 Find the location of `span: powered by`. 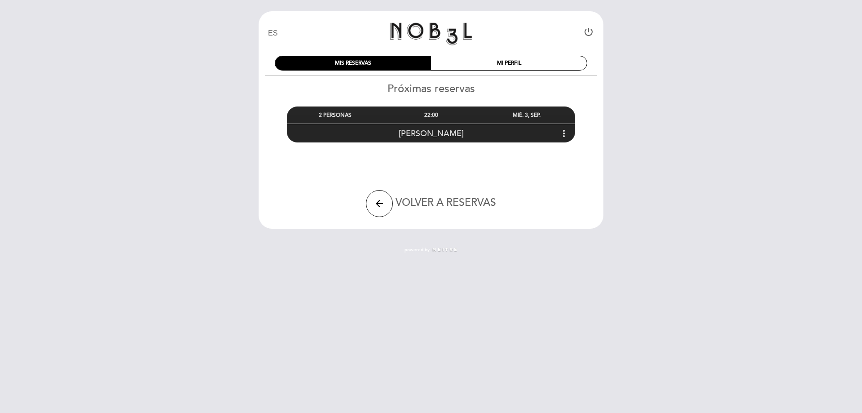

span: powered by is located at coordinates (417, 250).